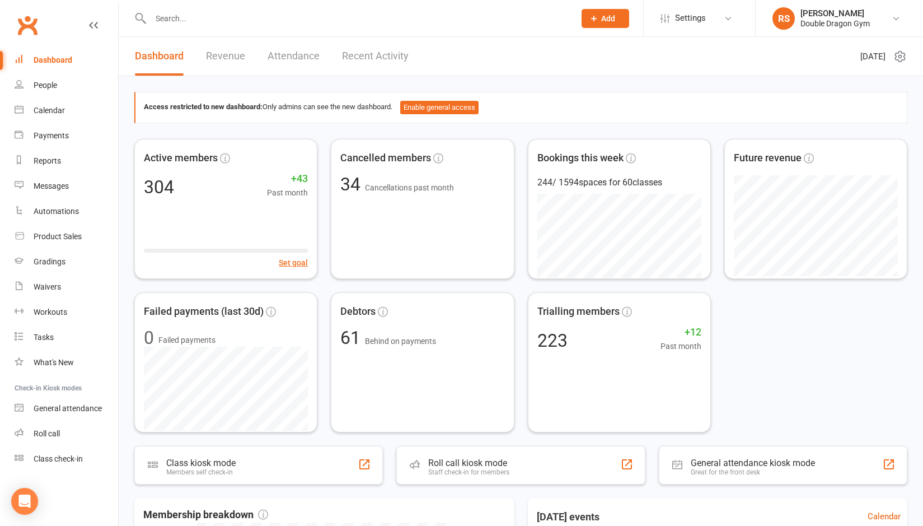 The image size is (923, 526). I want to click on div: Class check-in, so click(58, 458).